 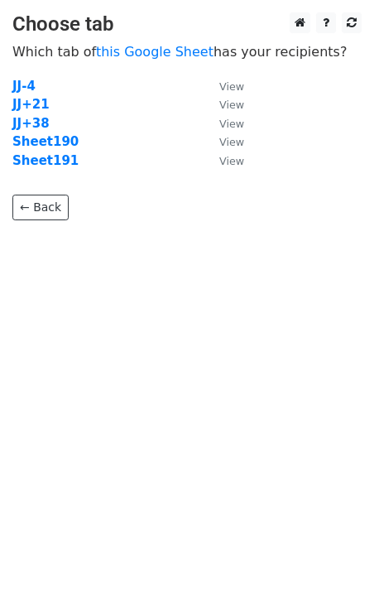 I want to click on a: JJ-4, so click(x=24, y=86).